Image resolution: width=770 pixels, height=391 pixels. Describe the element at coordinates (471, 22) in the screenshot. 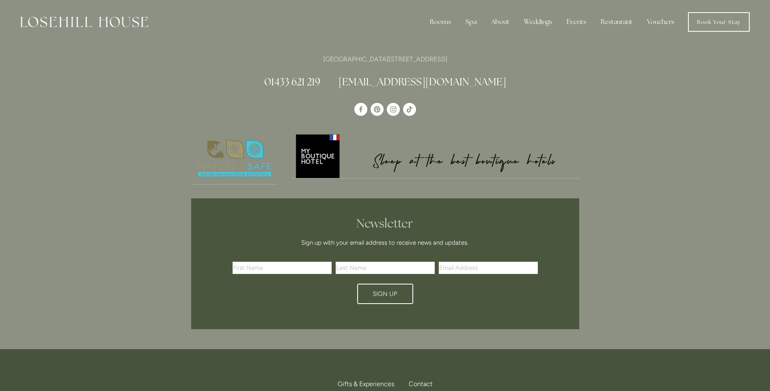

I see `div: Spa` at that location.